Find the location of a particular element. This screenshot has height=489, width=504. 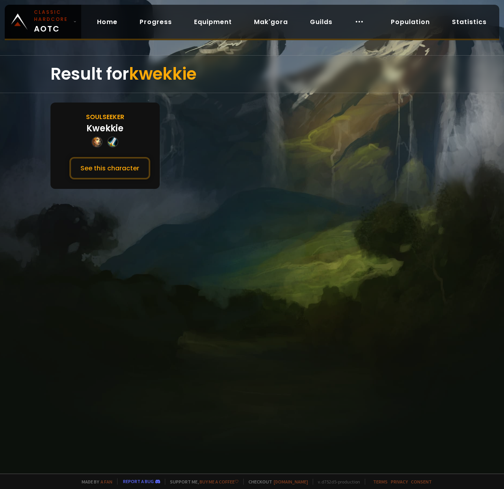

a: Terms is located at coordinates (380, 482).